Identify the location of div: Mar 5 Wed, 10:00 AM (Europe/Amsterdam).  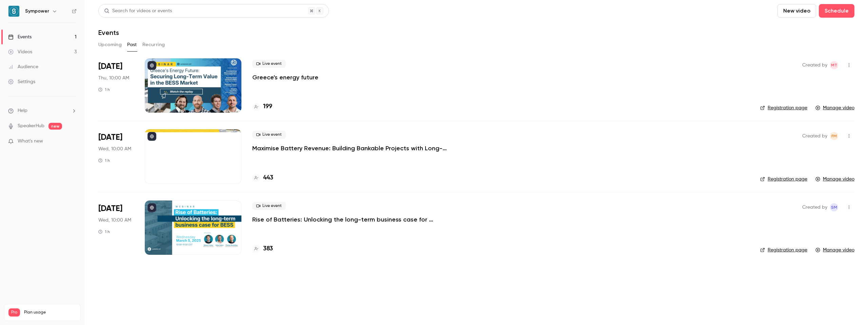
(116, 228).